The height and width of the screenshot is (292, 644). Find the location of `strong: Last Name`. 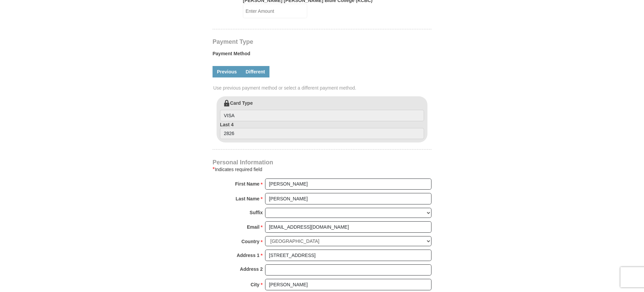

strong: Last Name is located at coordinates (248, 199).